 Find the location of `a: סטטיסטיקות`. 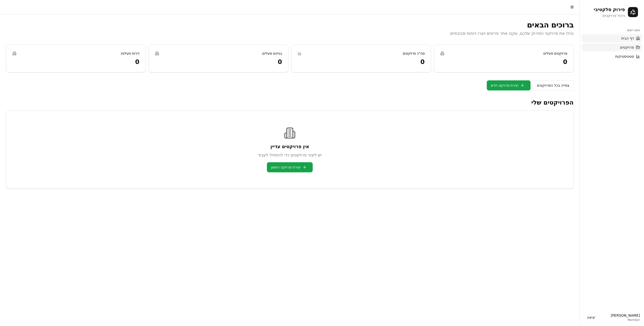

a: סטטיסטיקות is located at coordinates (612, 56).